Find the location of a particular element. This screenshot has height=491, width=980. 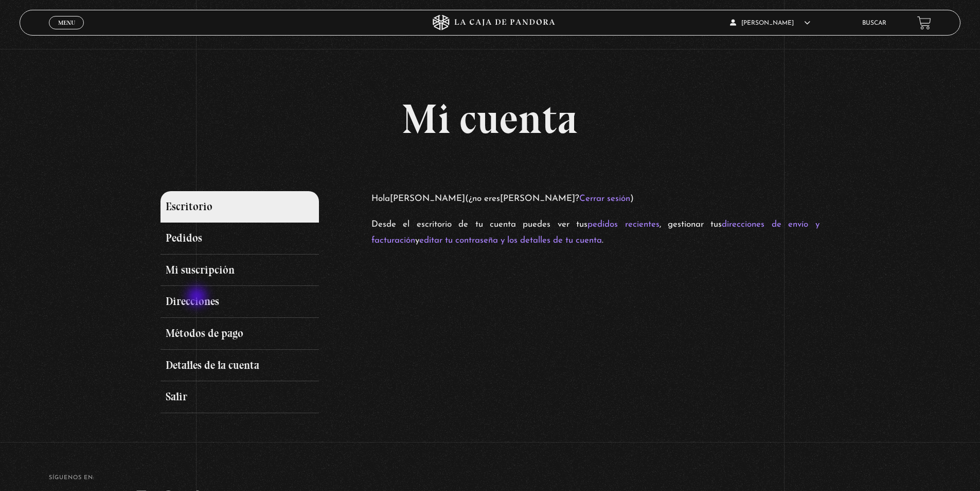

a: Buscar is located at coordinates (874, 23).